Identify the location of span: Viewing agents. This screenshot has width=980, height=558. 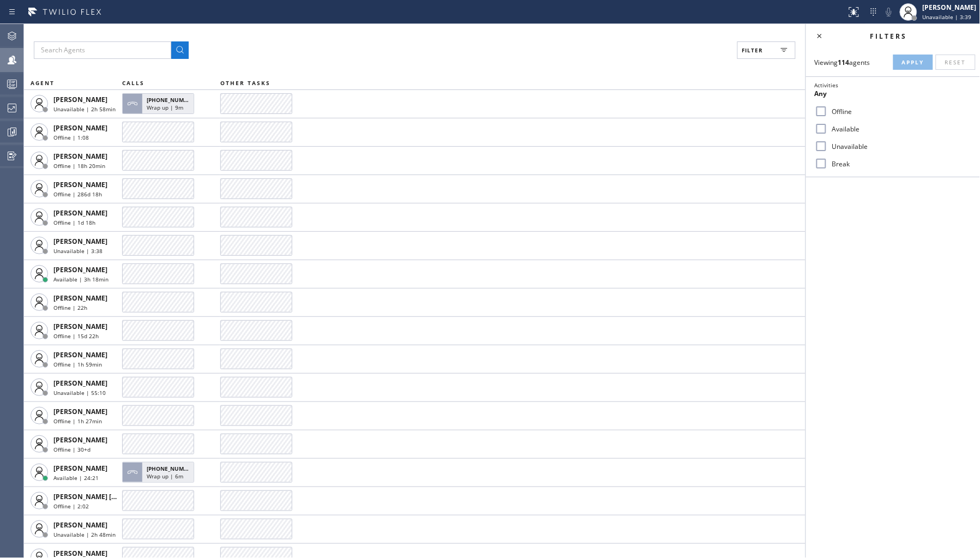
(842, 62).